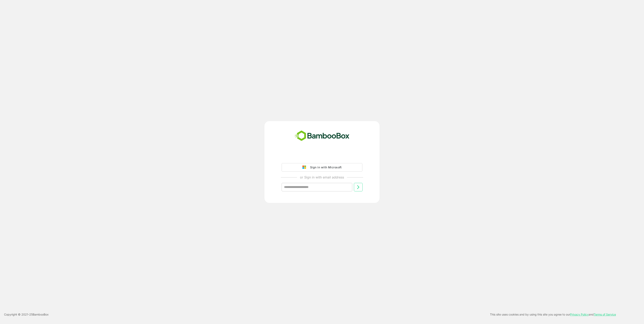  What do you see at coordinates (322, 177) in the screenshot?
I see `p: or Sign in with email address` at bounding box center [322, 177].